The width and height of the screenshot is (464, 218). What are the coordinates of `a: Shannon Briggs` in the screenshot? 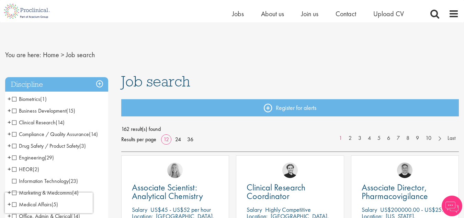 It's located at (175, 170).